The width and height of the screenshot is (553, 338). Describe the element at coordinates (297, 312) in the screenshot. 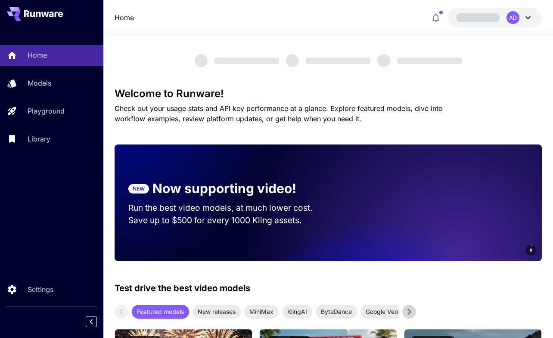

I see `span: KlingAI` at that location.